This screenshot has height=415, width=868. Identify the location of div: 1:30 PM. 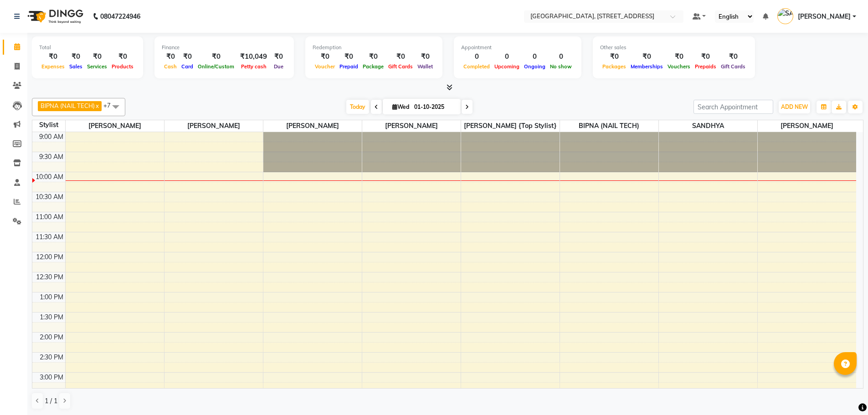
(52, 317).